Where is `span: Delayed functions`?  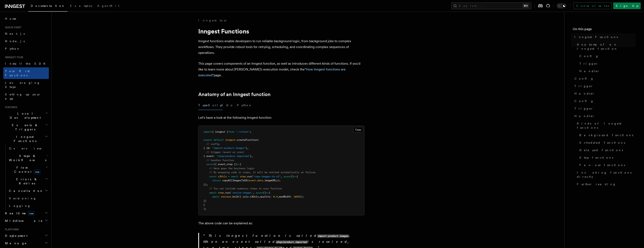 span: Delayed functions is located at coordinates (601, 151).